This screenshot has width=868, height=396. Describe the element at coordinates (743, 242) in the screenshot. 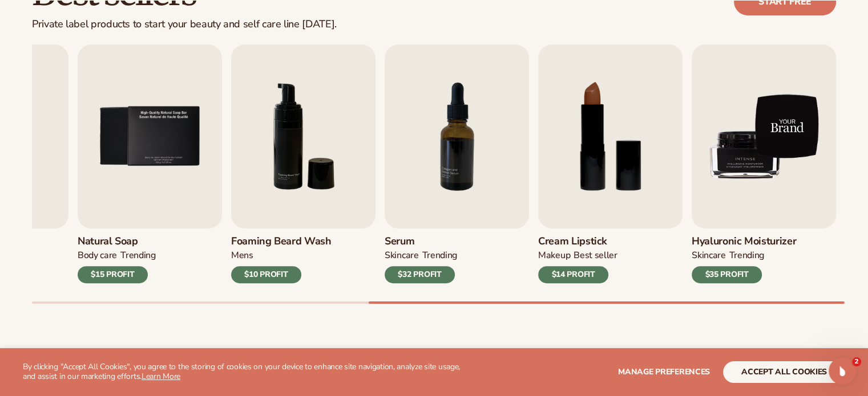

I see `h3: Hyaluronic moisturizer` at that location.